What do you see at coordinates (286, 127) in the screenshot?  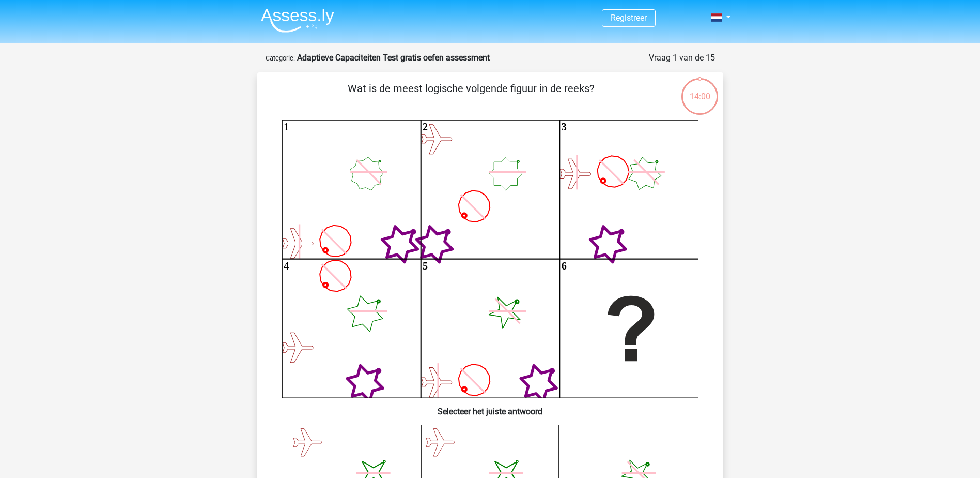 I see `text: 1` at bounding box center [286, 127].